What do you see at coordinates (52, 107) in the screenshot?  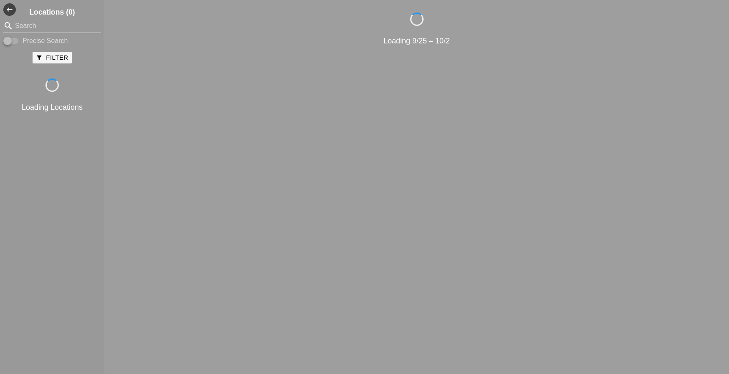 I see `div: Loading Locations` at bounding box center [52, 107].